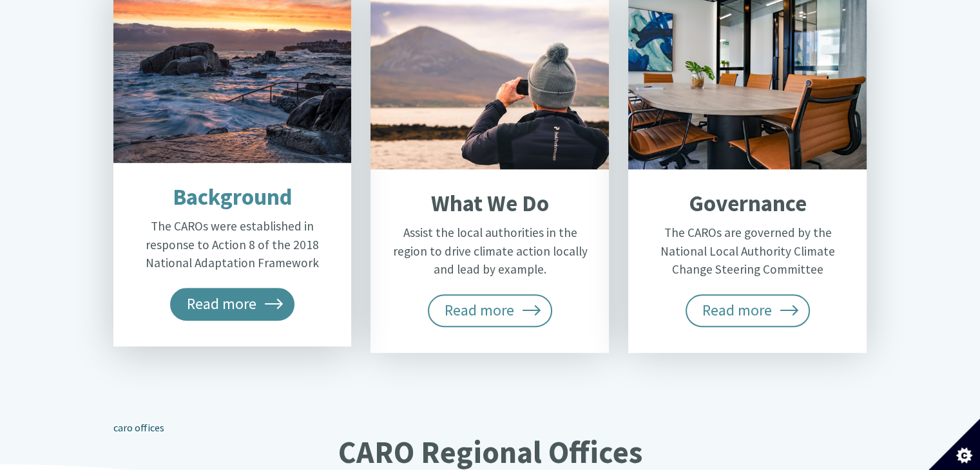 This screenshot has width=980, height=470. I want to click on a: caro offices, so click(138, 428).